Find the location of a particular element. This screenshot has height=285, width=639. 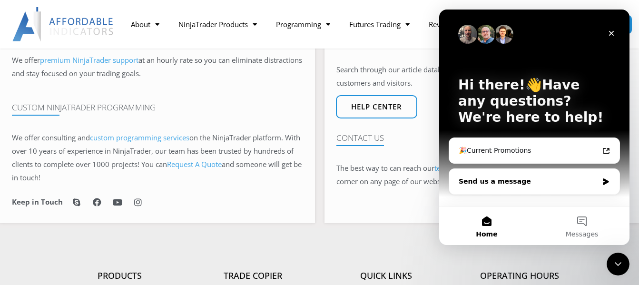

img: Profile image for Joel is located at coordinates (29, 25).